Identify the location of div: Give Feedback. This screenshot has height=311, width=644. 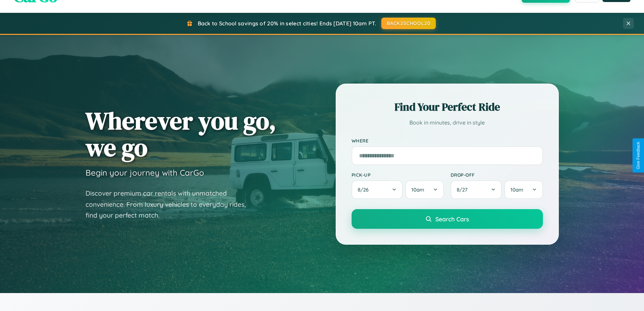
(638, 156).